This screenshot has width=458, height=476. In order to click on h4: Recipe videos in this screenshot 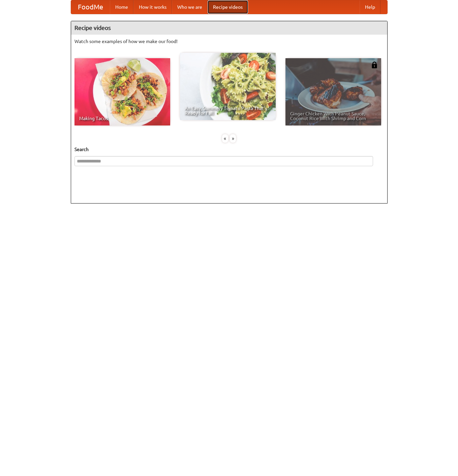, I will do `click(229, 28)`.